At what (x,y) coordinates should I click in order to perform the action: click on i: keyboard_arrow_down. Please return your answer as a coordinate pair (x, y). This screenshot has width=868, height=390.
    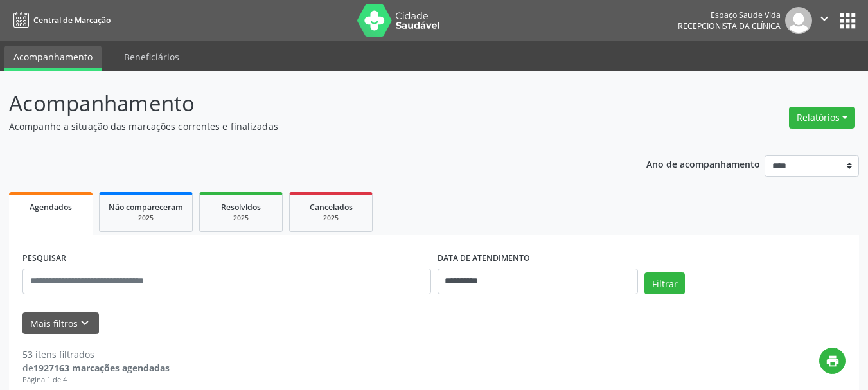
    Looking at the image, I should click on (85, 324).